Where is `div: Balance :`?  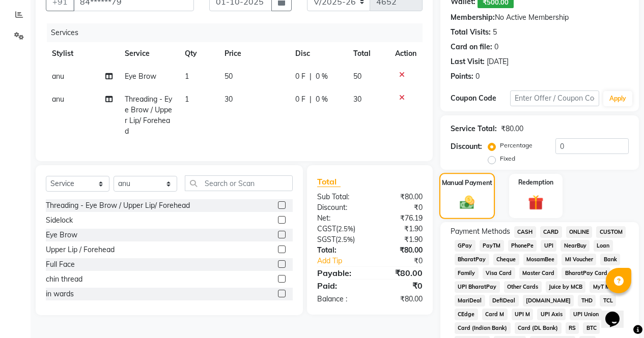
div: Balance : is located at coordinates (340, 299).